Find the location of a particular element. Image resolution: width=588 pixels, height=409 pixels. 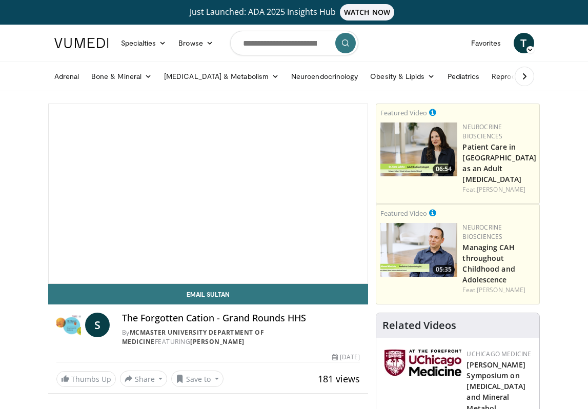

a: Favorites is located at coordinates (486, 43).